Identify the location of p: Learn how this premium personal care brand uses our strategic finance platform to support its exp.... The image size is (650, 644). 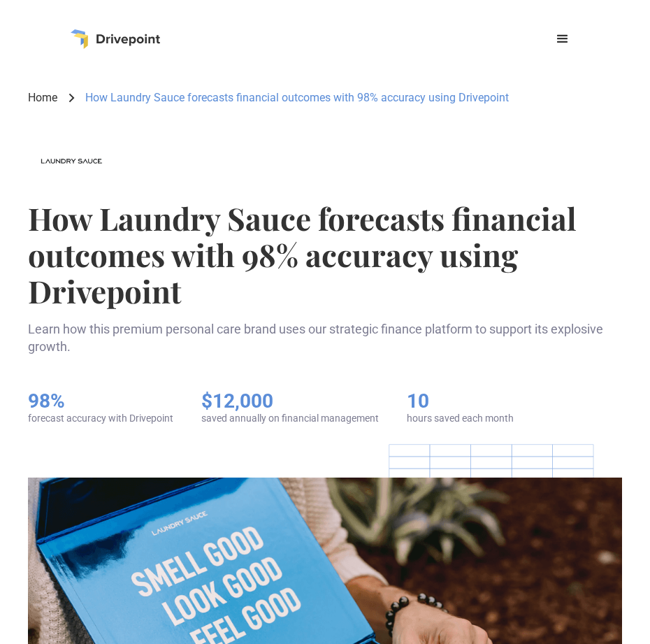
(325, 338).